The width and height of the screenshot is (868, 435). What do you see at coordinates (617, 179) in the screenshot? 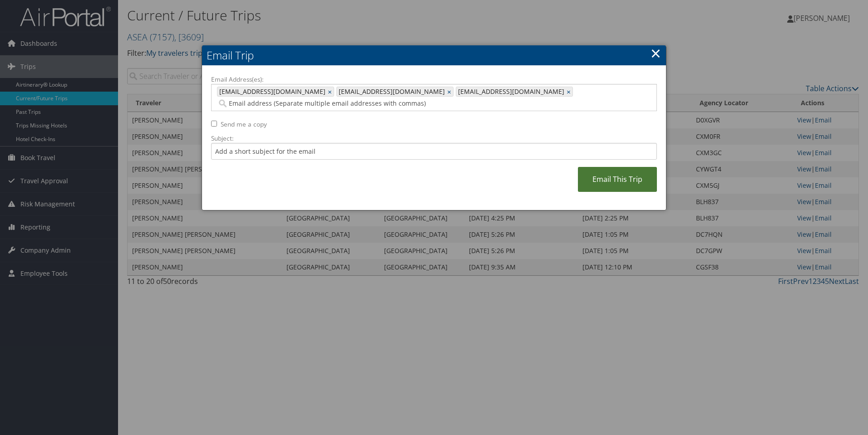
I see `a: Email This Trip` at bounding box center [617, 179].